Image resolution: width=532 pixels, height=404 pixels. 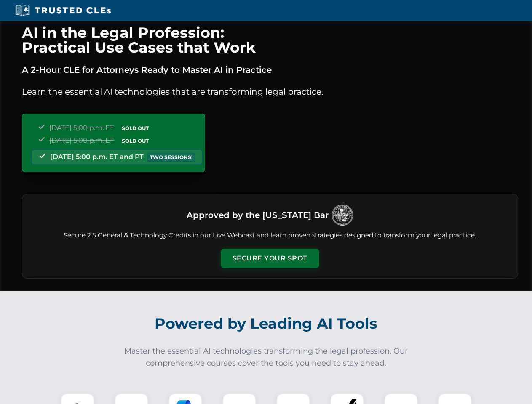 What do you see at coordinates (270, 258) in the screenshot?
I see `button: Secure Your Spot` at bounding box center [270, 258].